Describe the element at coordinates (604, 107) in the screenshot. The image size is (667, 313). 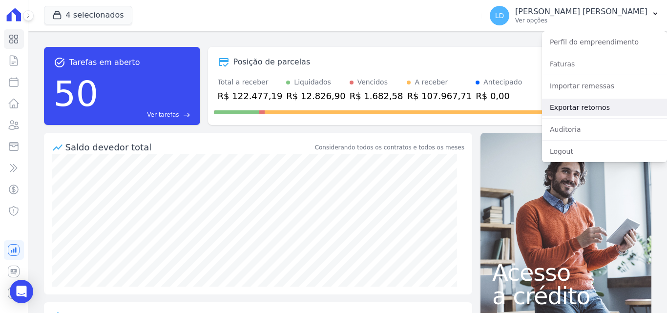
I see `a: Exportar retornos` at that location.